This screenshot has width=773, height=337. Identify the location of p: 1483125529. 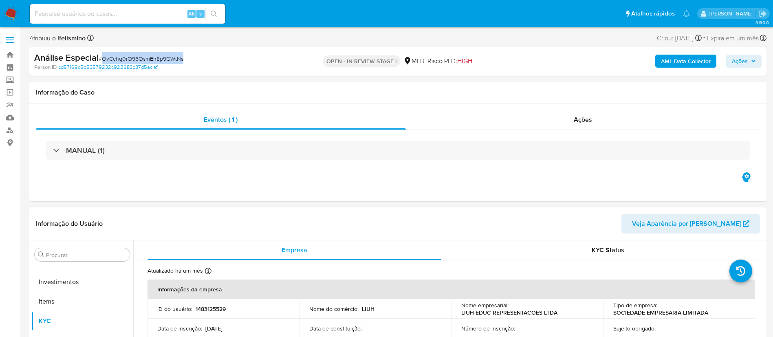
(211, 309).